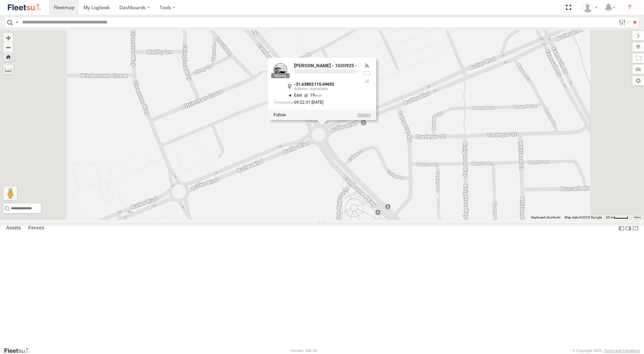 The height and width of the screenshot is (354, 644). I want to click on div: Date/time of location update, so click(315, 103).